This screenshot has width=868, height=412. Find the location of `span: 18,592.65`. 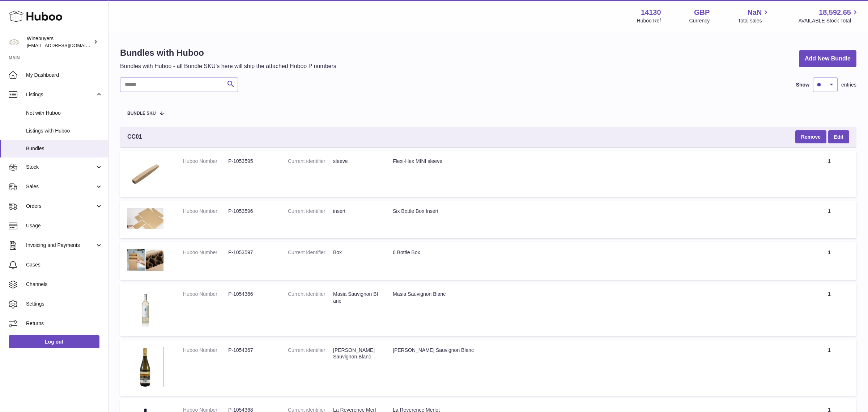

span: 18,592.65 is located at coordinates (835, 12).